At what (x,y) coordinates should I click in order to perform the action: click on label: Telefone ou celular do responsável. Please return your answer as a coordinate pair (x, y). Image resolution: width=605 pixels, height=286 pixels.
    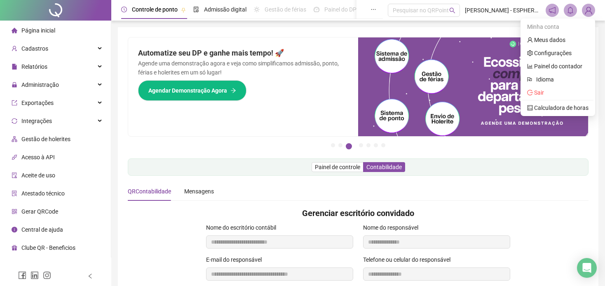
    Looking at the image, I should click on (409, 260).